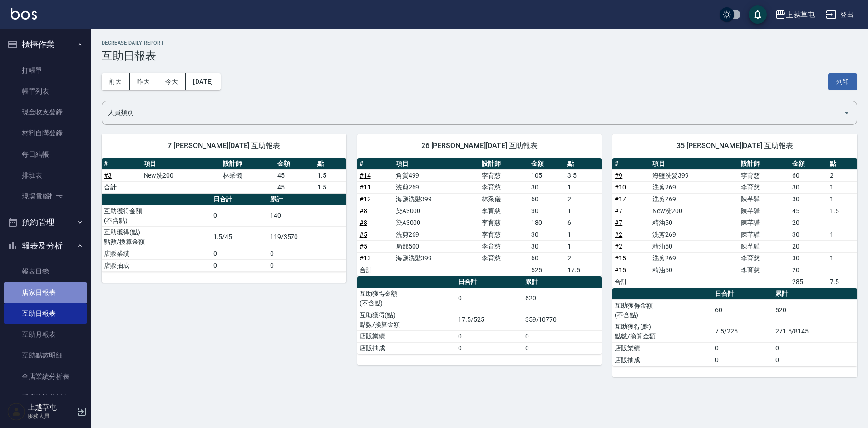  Describe the element at coordinates (663, 310) in the screenshot. I see `td: 互助獲得金額 (不含點)` at that location.